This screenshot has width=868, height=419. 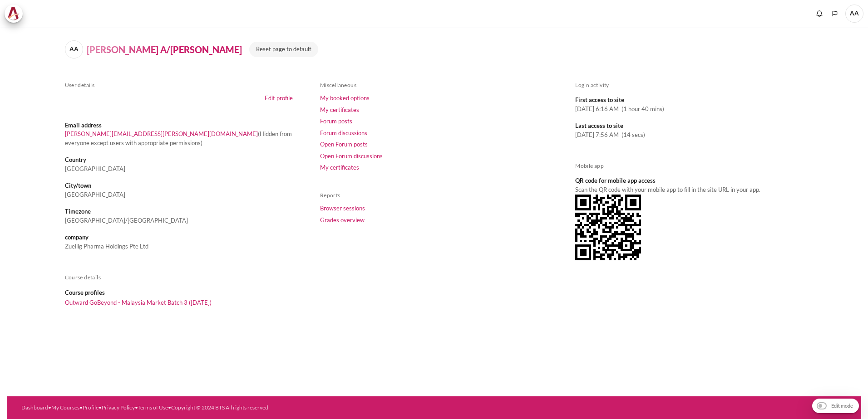 What do you see at coordinates (90, 407) in the screenshot?
I see `a: Profile` at bounding box center [90, 407].